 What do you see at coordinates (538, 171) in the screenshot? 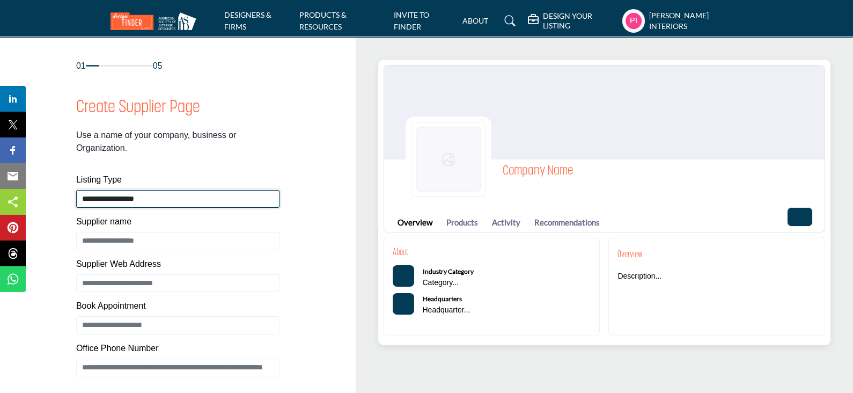
I see `h1: Company Name` at bounding box center [538, 171].